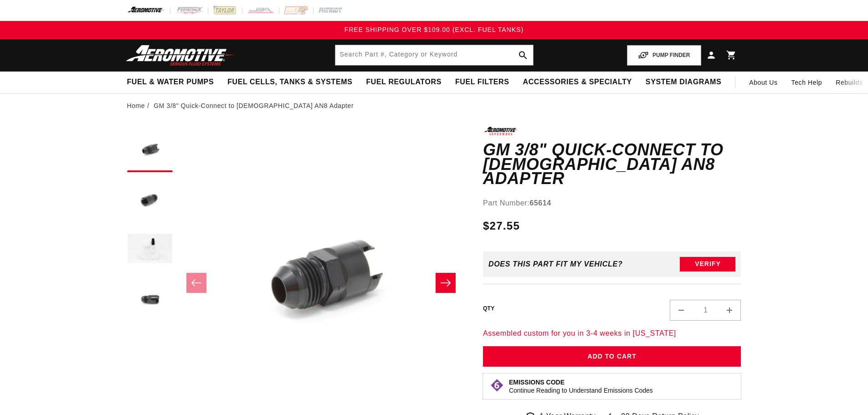 This screenshot has height=415, width=868. I want to click on label: QTY, so click(489, 309).